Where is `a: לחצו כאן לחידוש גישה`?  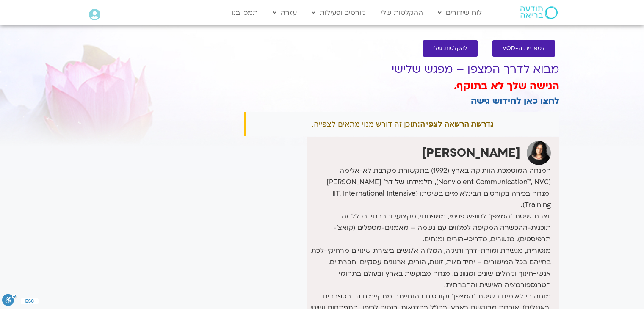
a: לחצו כאן לחידוש גישה is located at coordinates (515, 101).